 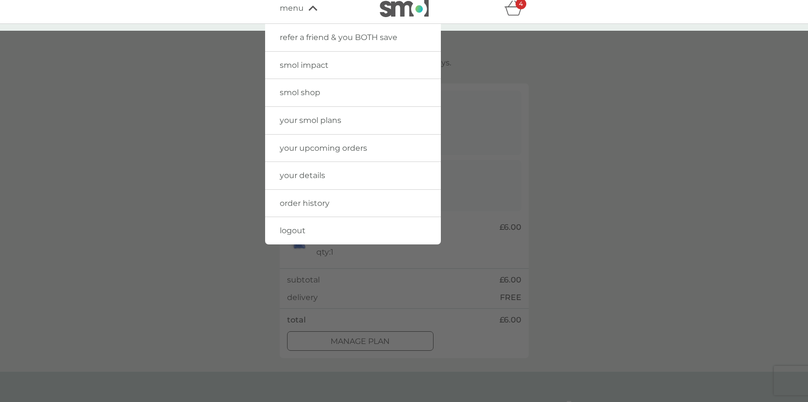 I want to click on a: your upcoming orders, so click(x=353, y=148).